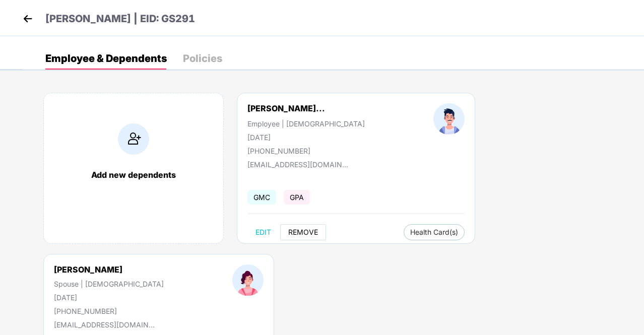 The width and height of the screenshot is (644, 335). What do you see at coordinates (434, 232) in the screenshot?
I see `span: Health Card(s)` at bounding box center [434, 232].